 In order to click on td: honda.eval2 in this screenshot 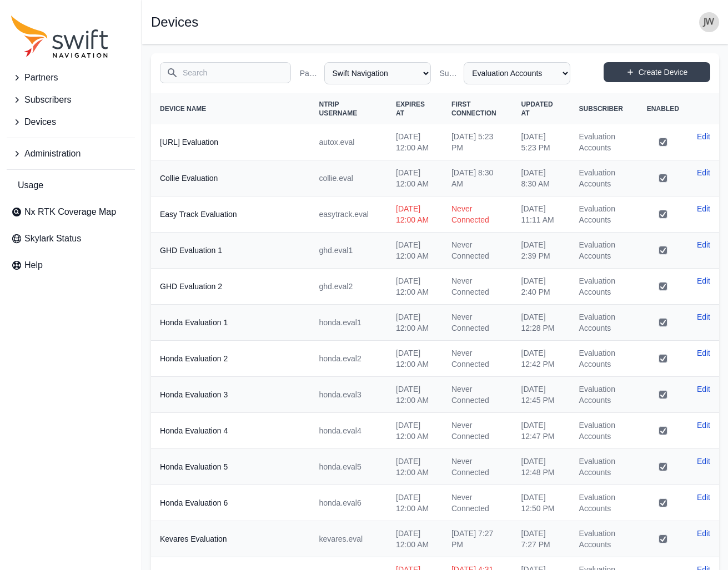, I will do `click(348, 359)`.